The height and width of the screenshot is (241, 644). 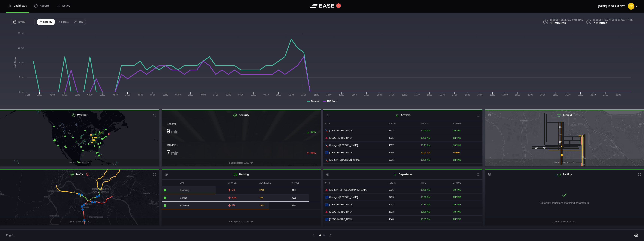 What do you see at coordinates (22, 63) in the screenshot?
I see `tspan: 6 min` at bounding box center [22, 63].